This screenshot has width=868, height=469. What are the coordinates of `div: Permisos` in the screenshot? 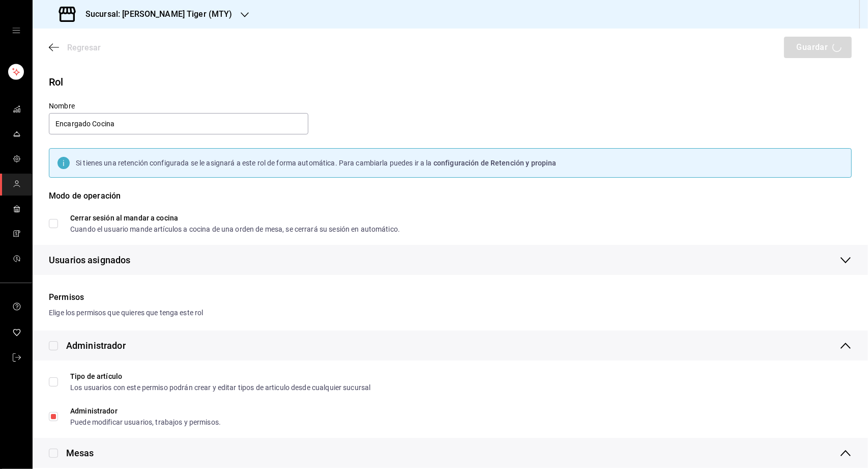 It's located at (450, 297).